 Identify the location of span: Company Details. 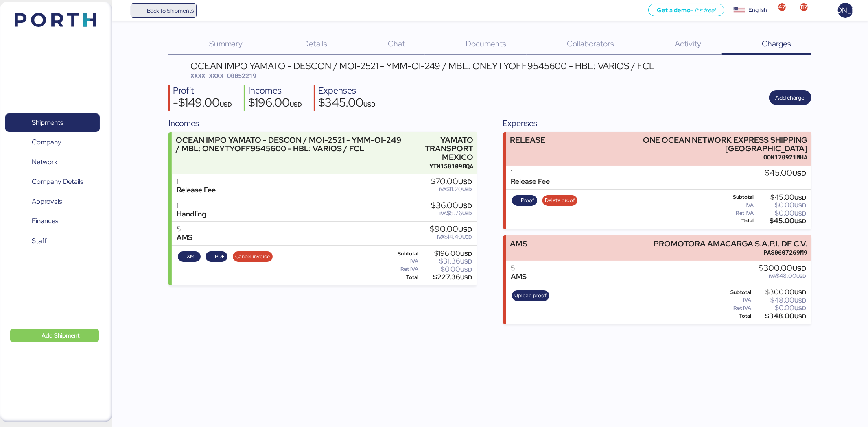
(57, 181).